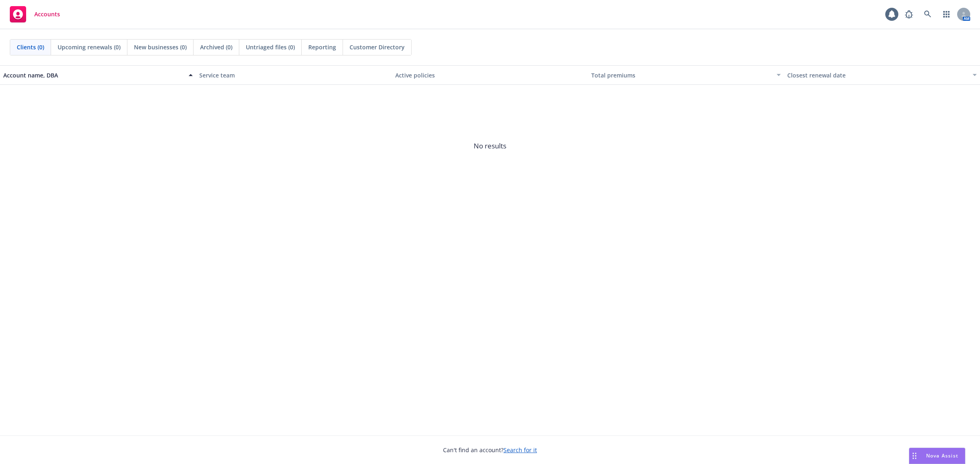  I want to click on a: Report a Bug, so click(909, 14).